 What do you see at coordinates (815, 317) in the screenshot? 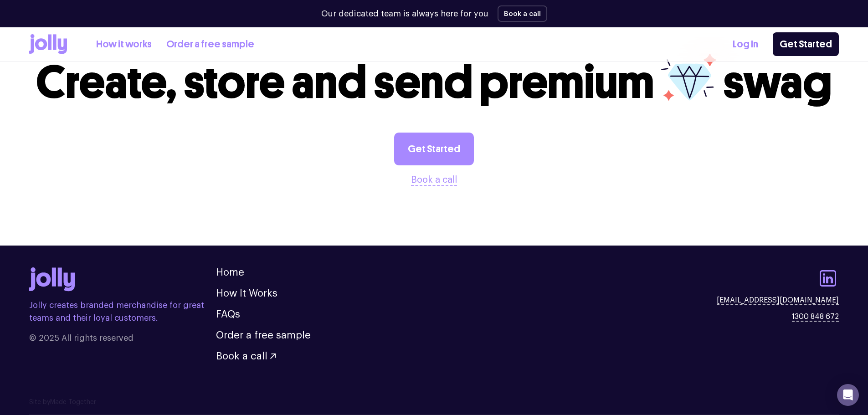
I see `a: 1300 848 672` at bounding box center [815, 317].